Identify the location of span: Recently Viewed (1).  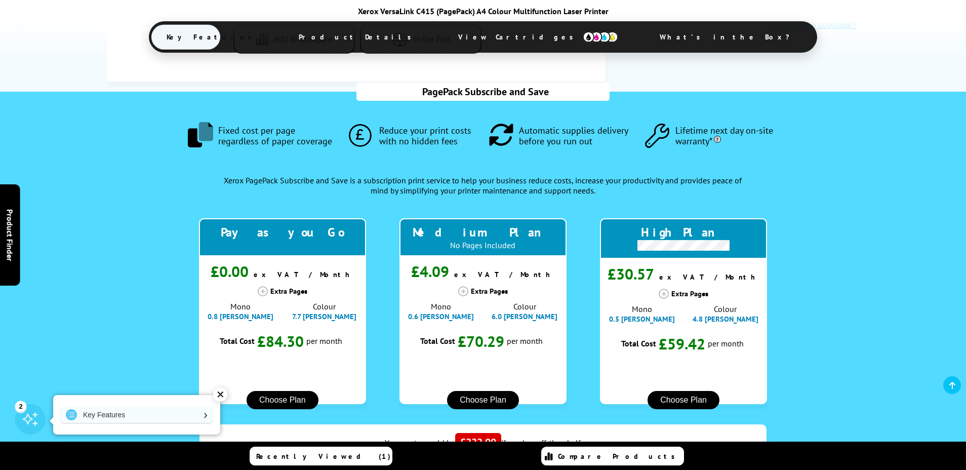
(323, 456).